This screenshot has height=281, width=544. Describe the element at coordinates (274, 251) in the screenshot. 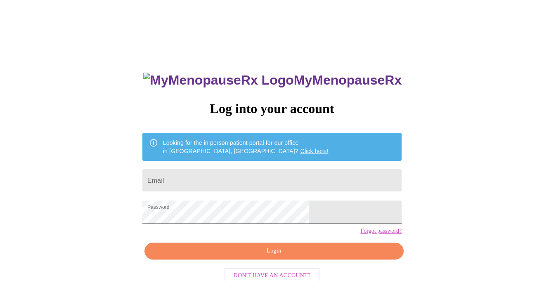

I see `span: Login` at that location.